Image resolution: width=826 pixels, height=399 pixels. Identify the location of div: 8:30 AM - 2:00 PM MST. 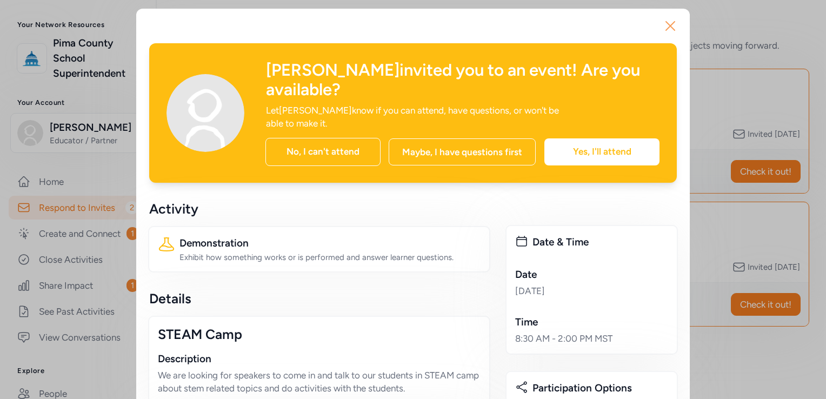
(591, 338).